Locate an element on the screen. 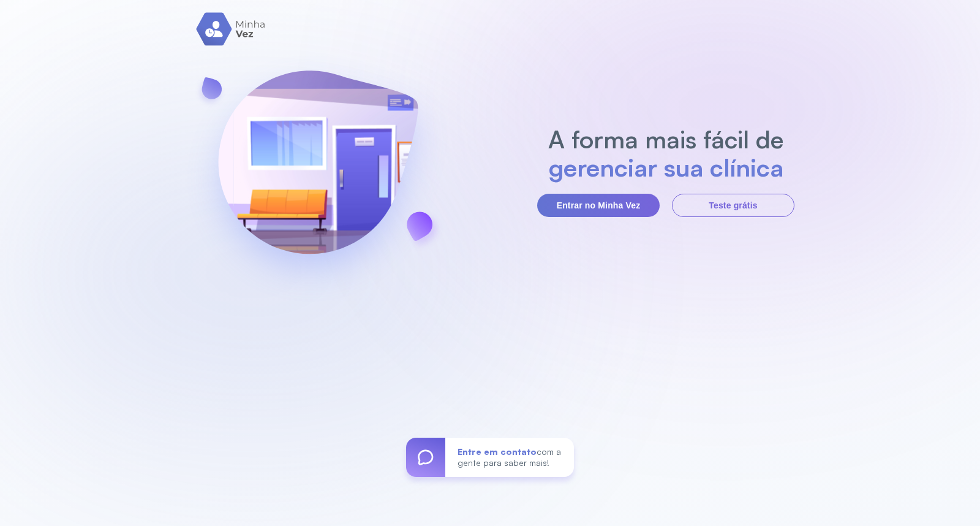 The height and width of the screenshot is (526, 980). img: logo.svg is located at coordinates (231, 29).